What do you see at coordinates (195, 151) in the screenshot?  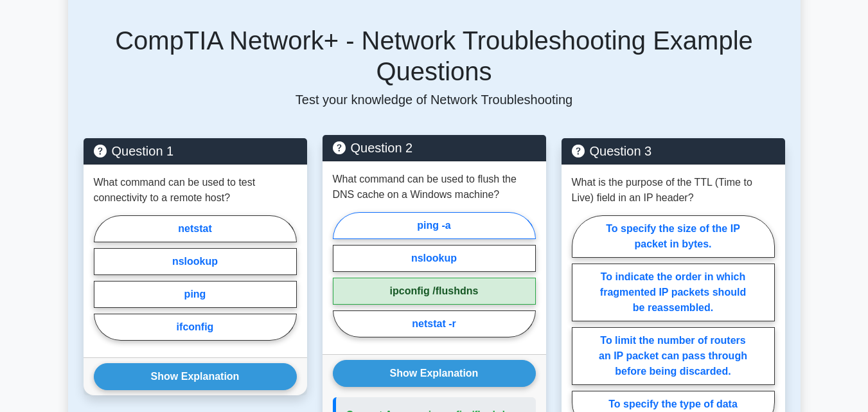 I see `h5: Question 1` at bounding box center [195, 151].